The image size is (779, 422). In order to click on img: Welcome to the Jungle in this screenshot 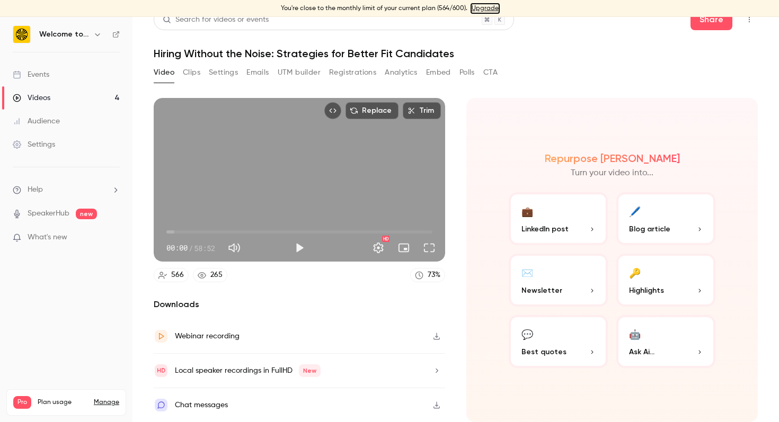, I will do `click(22, 34)`.